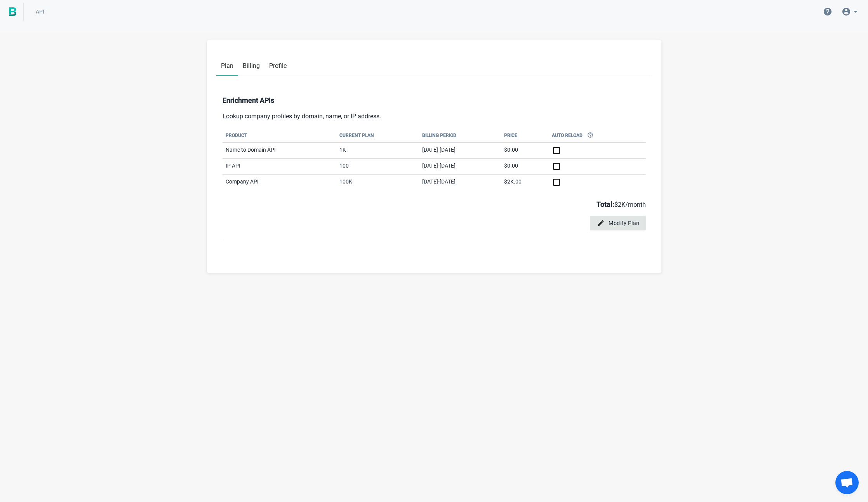 The image size is (868, 502). What do you see at coordinates (377, 150) in the screenshot?
I see `td: 1K` at bounding box center [377, 150].